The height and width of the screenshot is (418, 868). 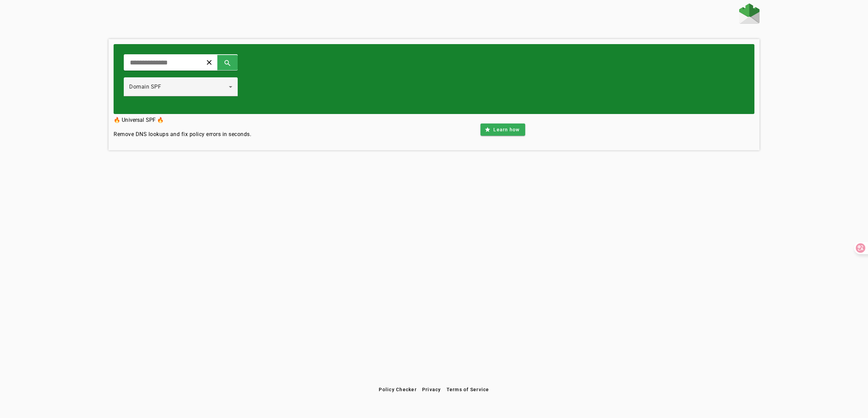 I want to click on h4: Remove DNS lookups and fix policy errors in seconds., so click(x=183, y=134).